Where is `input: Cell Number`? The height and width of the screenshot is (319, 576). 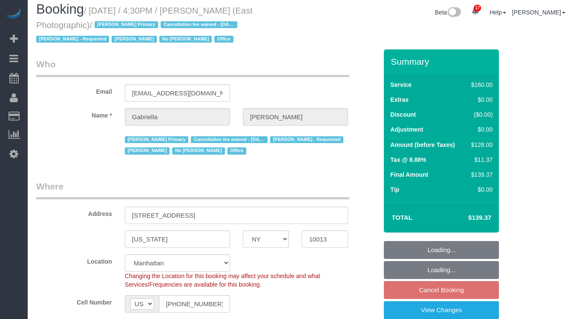 input: Cell Number is located at coordinates (194, 304).